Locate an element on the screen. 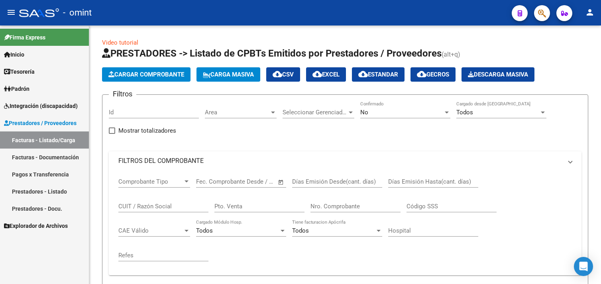 This screenshot has height=284, width=601. button: Open calendar is located at coordinates (281, 182).